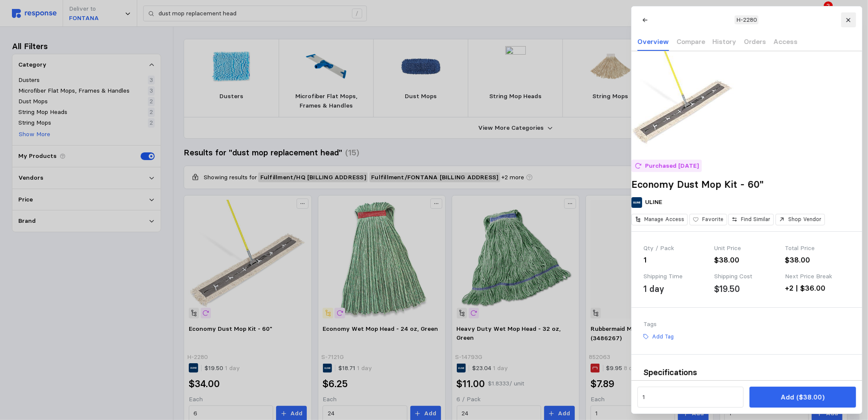 Image resolution: width=868 pixels, height=420 pixels. I want to click on p: ULINE, so click(653, 202).